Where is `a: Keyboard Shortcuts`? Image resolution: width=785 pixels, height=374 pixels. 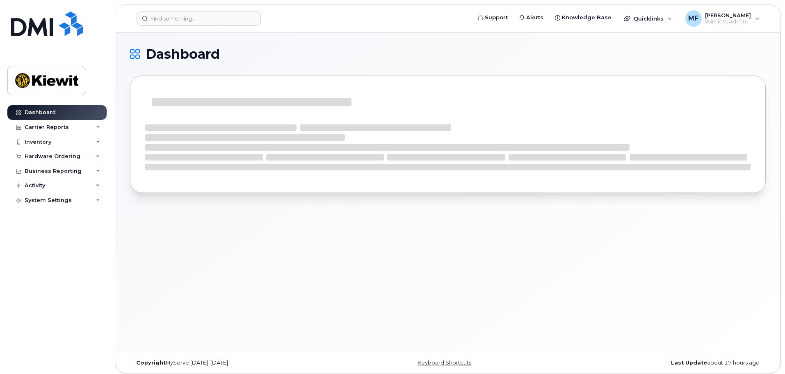
a: Keyboard Shortcuts is located at coordinates (444, 362).